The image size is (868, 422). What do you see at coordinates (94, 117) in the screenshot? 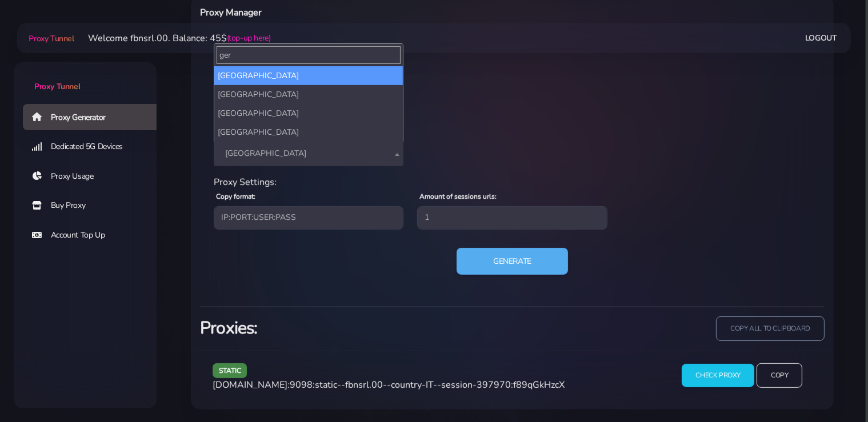
I see `a: Proxy Generator` at bounding box center [94, 117].